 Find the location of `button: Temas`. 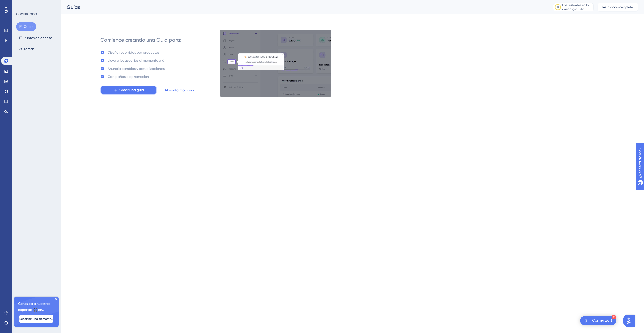

button: Temas is located at coordinates (27, 49).